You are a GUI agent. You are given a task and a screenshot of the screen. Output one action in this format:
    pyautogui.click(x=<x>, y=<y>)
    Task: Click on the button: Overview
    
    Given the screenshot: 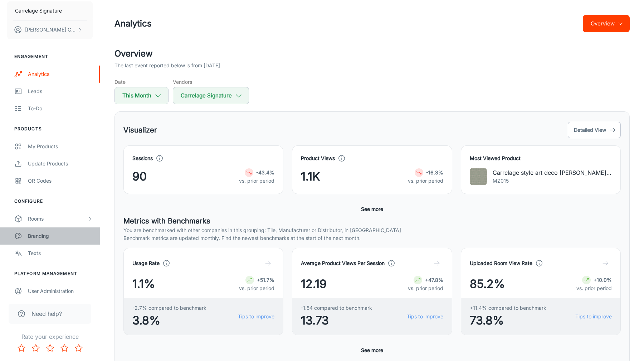 What is the action you would take?
    pyautogui.click(x=606, y=23)
    